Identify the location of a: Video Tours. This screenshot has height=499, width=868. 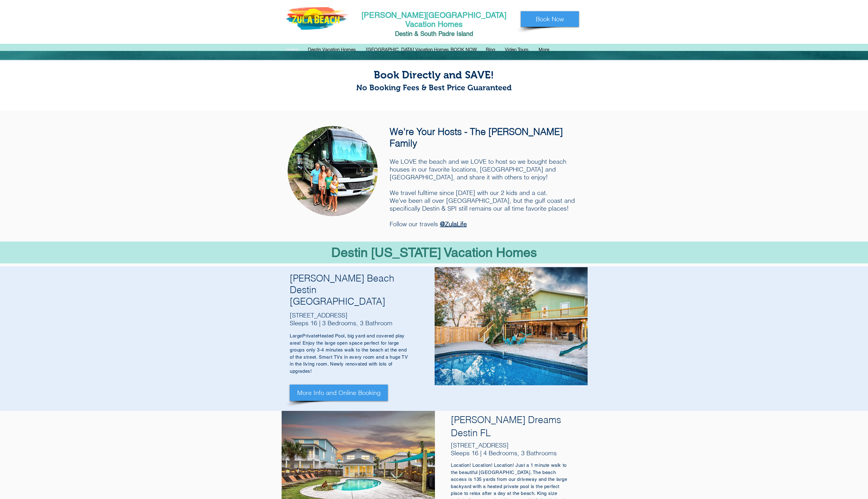
(517, 50).